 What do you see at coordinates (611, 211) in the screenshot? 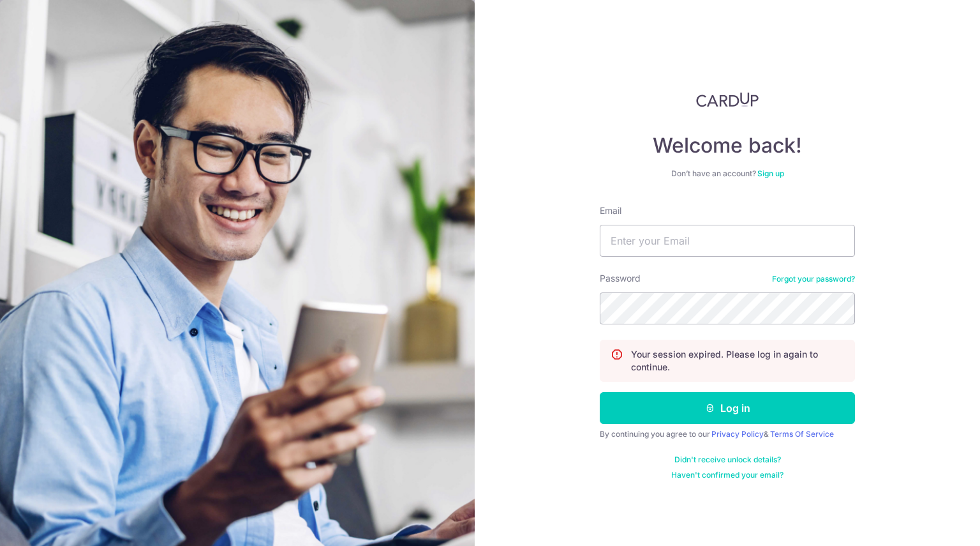
I see `label: Email` at bounding box center [611, 211].